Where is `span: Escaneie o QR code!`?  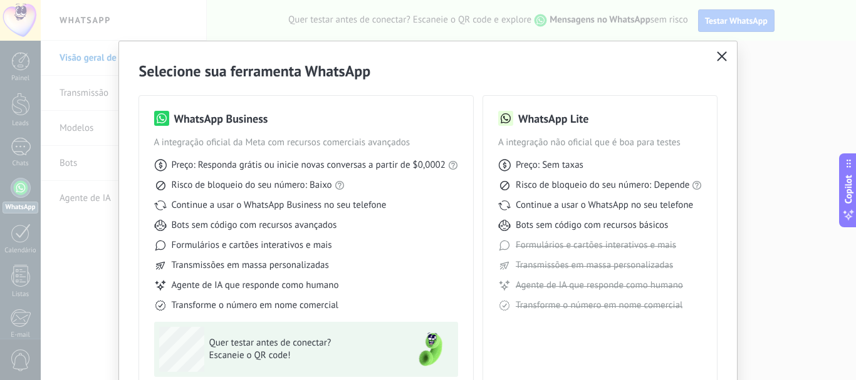 span: Escaneie o QR code! is located at coordinates (301, 356).